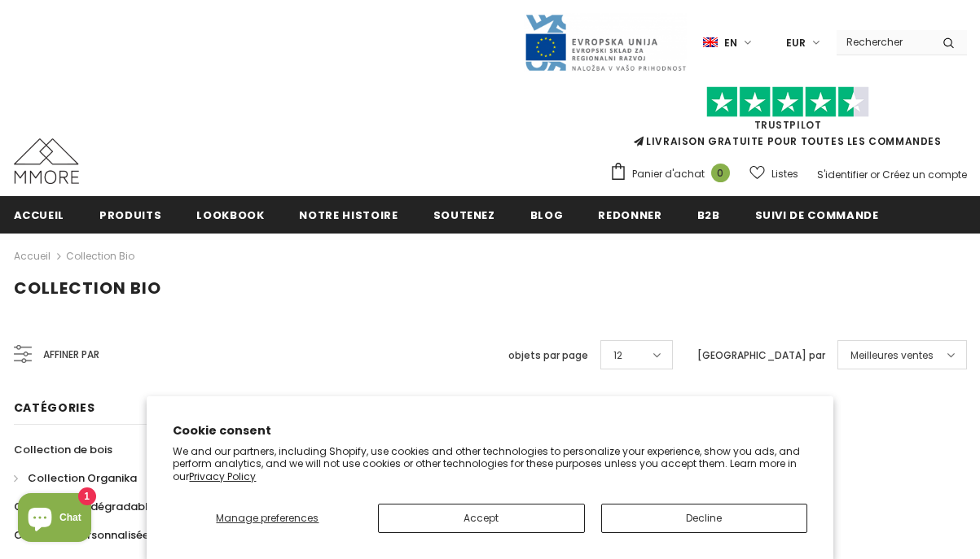 The image size is (980, 559). What do you see at coordinates (709, 215) in the screenshot?
I see `span: B2B` at bounding box center [709, 215].